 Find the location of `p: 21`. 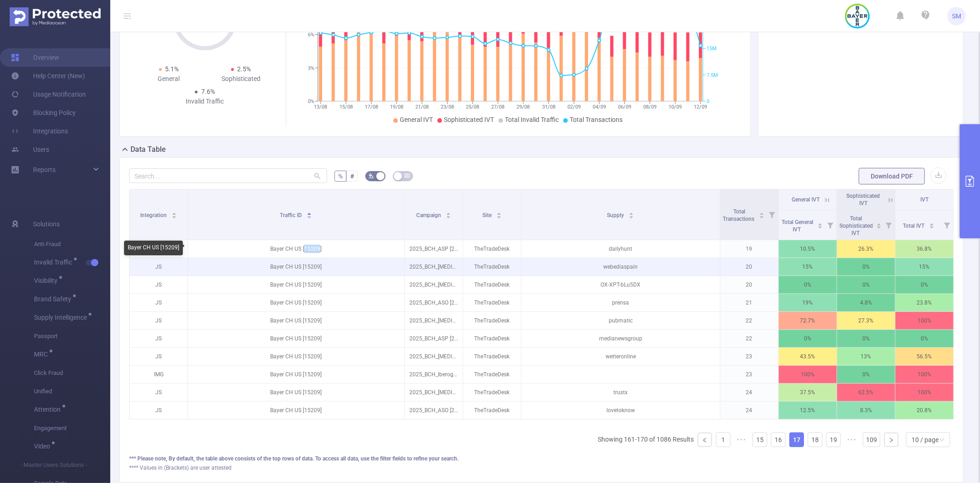

p: 21 is located at coordinates (749, 303).